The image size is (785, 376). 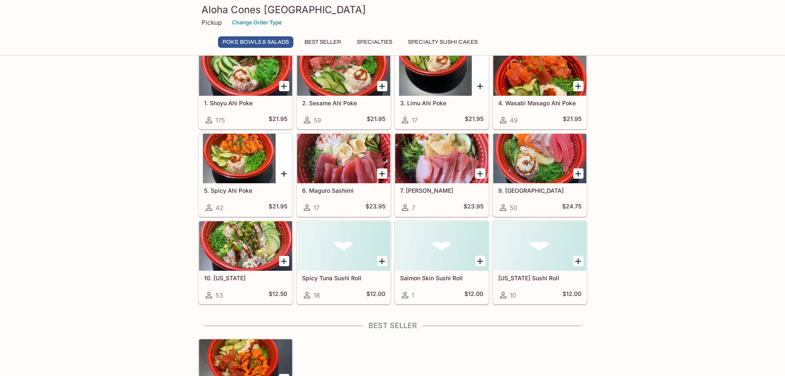 I want to click on a: 4. Wasabi Masago Ahi Poke49$21.95, so click(x=540, y=87).